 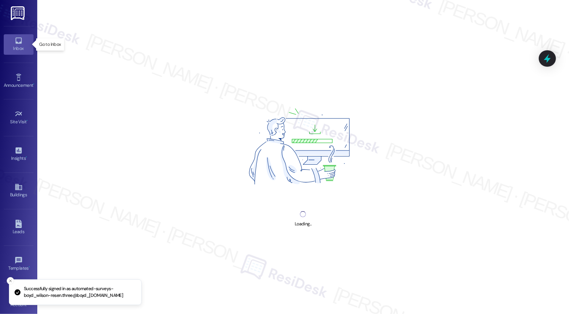 I want to click on a: Account, so click(x=19, y=301).